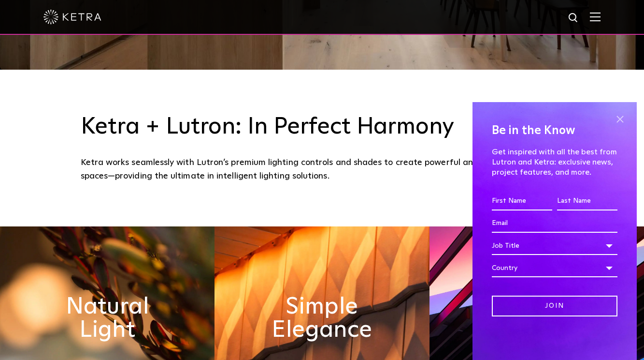 This screenshot has width=644, height=360. I want to click on img: ketra-logo-2019-white, so click(72, 17).